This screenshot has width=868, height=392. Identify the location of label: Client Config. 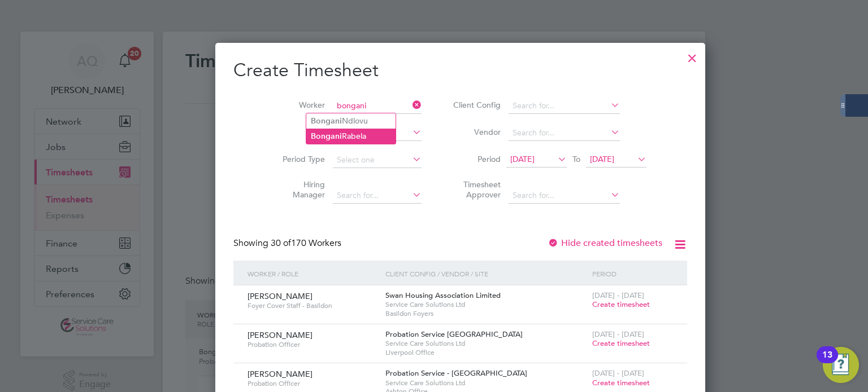
(476, 105).